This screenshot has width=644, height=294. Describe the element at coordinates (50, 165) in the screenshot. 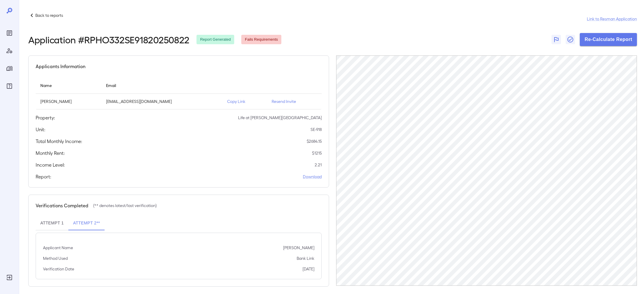

I see `h5: Income Level:` at that location.